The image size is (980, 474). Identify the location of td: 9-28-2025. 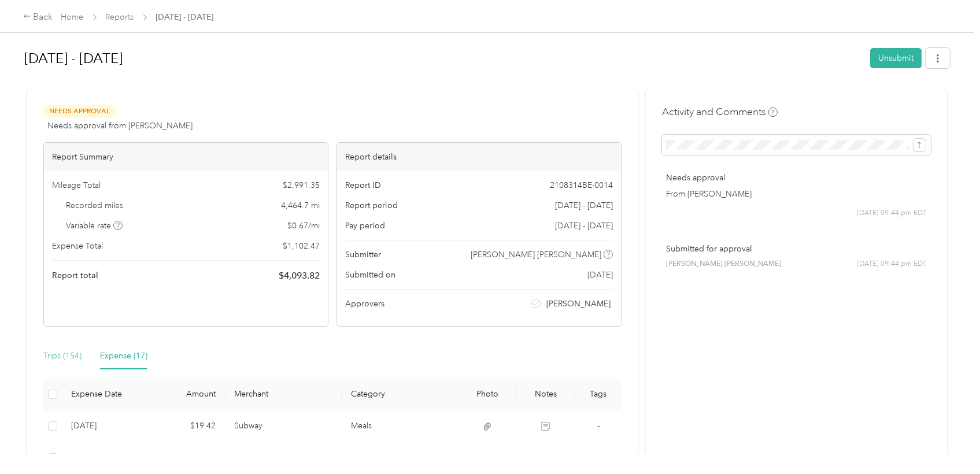
(105, 457).